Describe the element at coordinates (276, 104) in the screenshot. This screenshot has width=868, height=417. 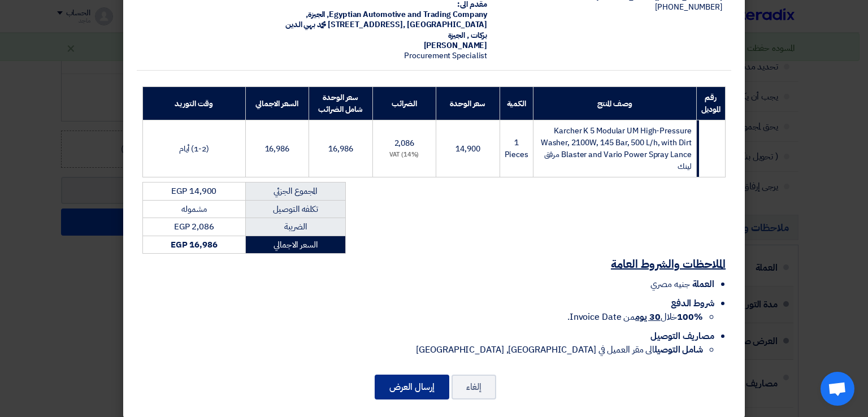
I see `th: السعر الاجمالي` at that location.